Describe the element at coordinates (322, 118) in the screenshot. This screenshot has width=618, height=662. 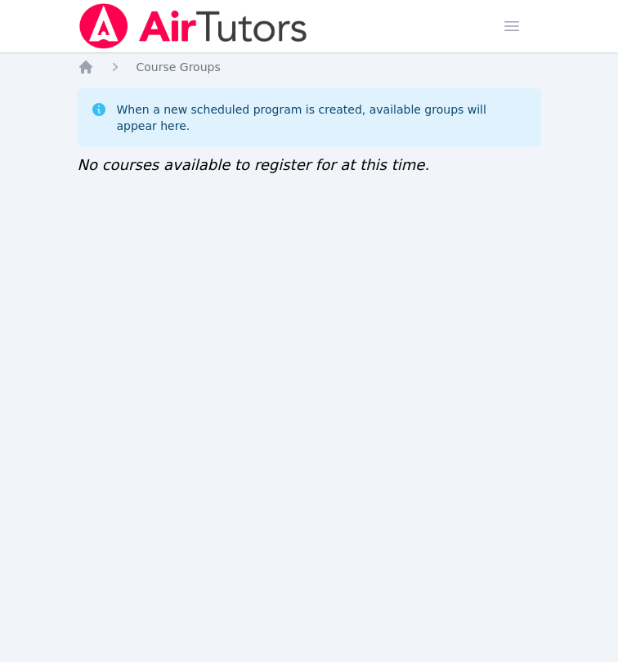
I see `div: When a new scheduled program is created, available groups will appear here.` at that location.